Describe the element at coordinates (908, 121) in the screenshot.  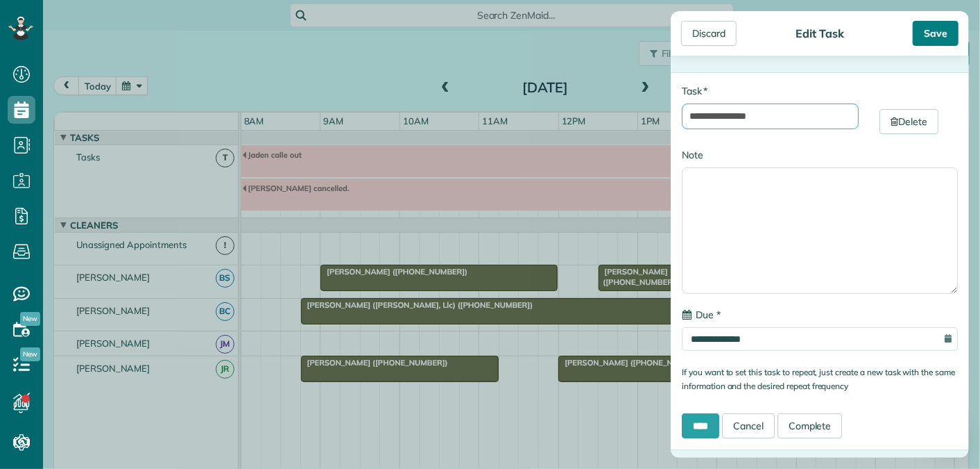
I see `a: Delete` at that location.